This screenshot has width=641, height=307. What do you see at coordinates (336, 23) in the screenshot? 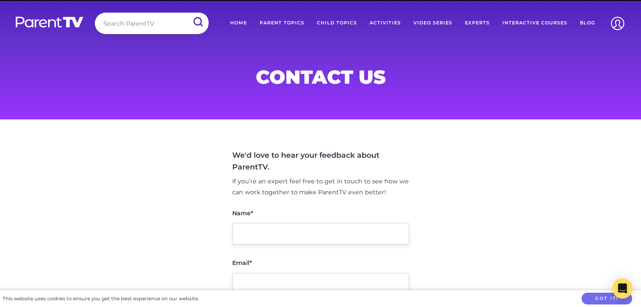
I see `a: Child Topics` at bounding box center [336, 23].